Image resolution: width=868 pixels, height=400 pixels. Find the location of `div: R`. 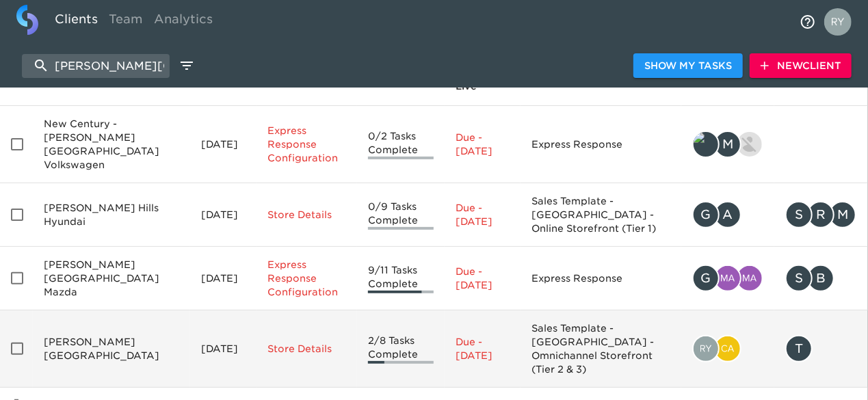

div: R is located at coordinates (821, 215).